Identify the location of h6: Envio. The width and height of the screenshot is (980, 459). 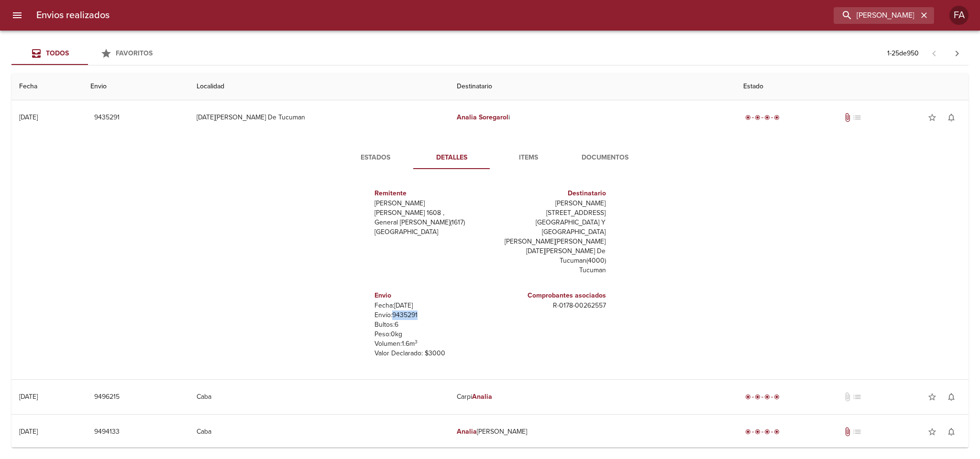
(430, 296).